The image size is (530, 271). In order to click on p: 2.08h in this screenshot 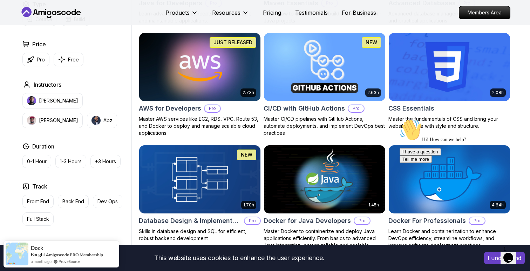, I will do `click(498, 93)`.